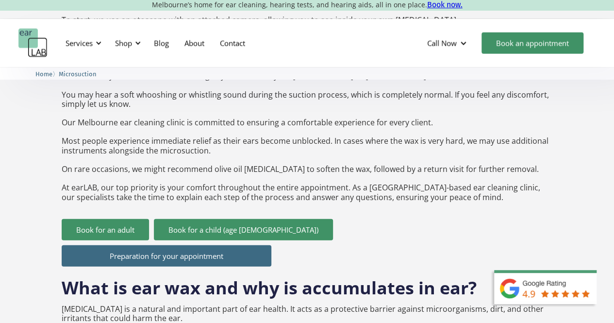 The height and width of the screenshot is (323, 614). Describe the element at coordinates (44, 73) in the screenshot. I see `a: Home` at that location.